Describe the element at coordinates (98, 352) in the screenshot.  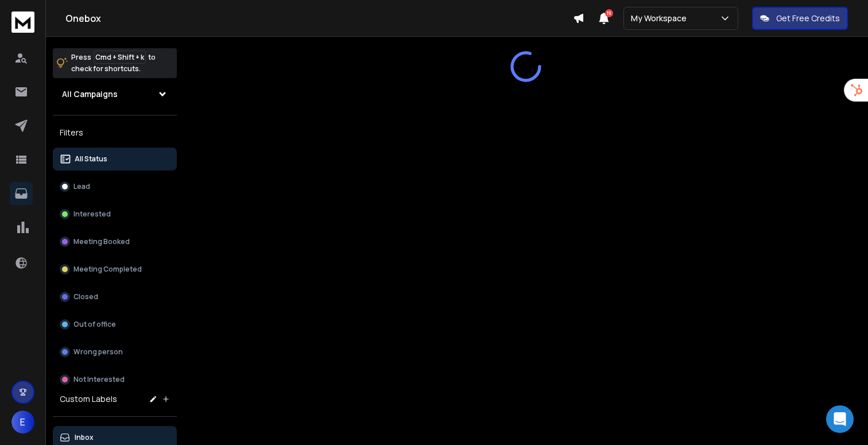
I see `p: Wrong person` at that location.